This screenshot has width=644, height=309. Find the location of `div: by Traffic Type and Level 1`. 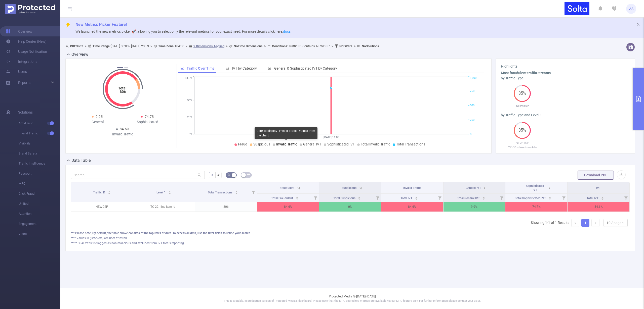

div: by Traffic Type and Level 1 is located at coordinates (565, 115).